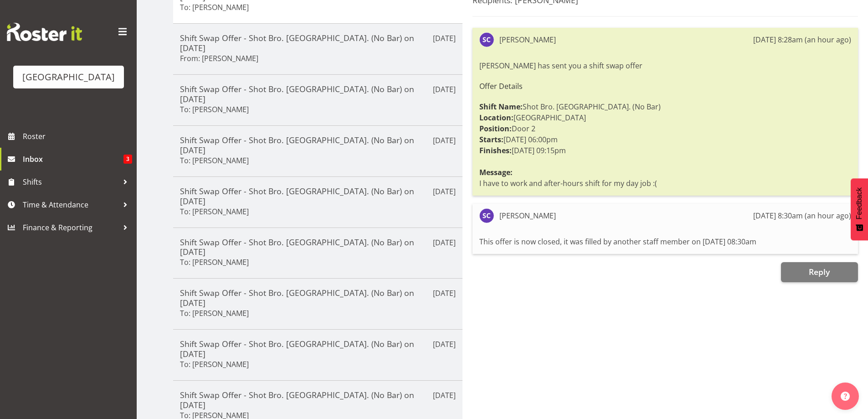  What do you see at coordinates (665, 86) in the screenshot?
I see `h6: Offer Details` at bounding box center [665, 86].